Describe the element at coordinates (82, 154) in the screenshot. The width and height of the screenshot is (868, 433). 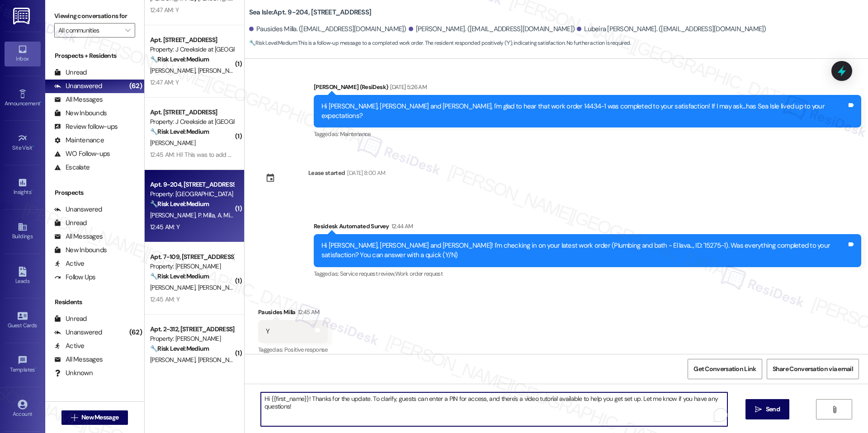
I see `div: WO Follow-ups` at that location.